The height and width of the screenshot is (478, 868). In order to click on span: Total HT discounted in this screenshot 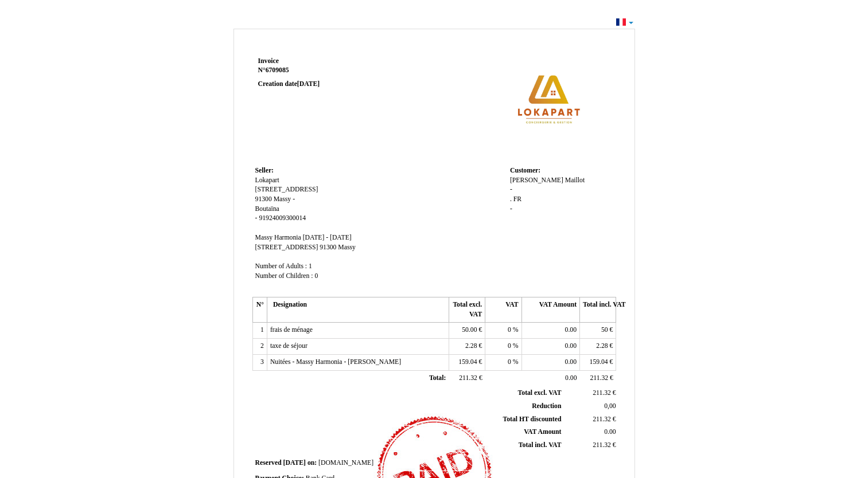, I will do `click(532, 419)`.